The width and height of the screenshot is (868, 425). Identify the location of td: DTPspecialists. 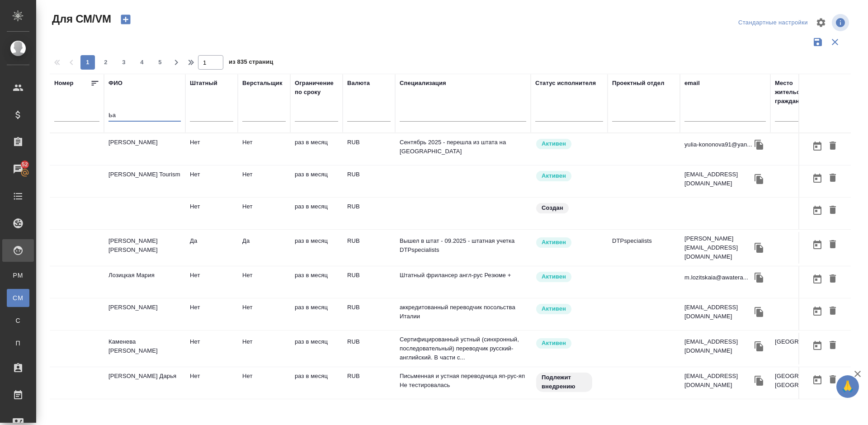
(644, 248).